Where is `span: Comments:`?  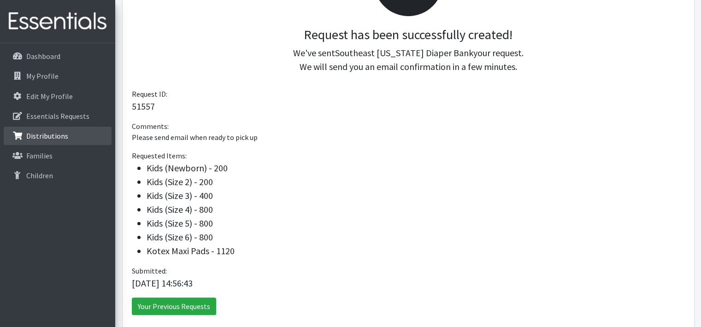
span: Comments: is located at coordinates (150, 126).